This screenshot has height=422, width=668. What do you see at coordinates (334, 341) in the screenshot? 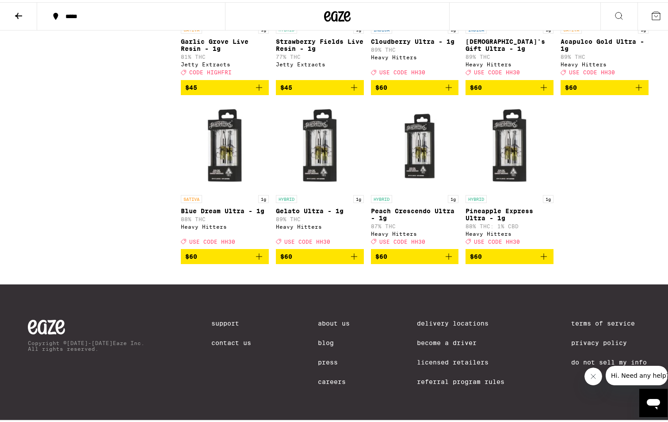
I see `a: Blog` at bounding box center [334, 341].